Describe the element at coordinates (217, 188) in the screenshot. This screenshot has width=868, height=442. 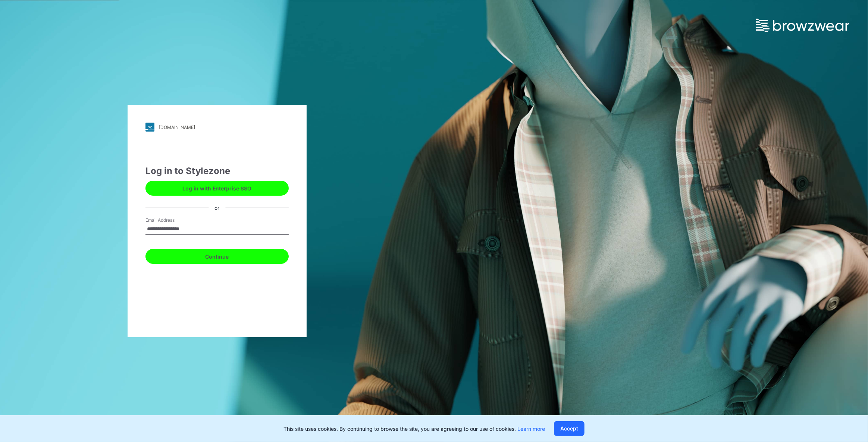
I see `button: Log in with Enterprise SSO` at that location.